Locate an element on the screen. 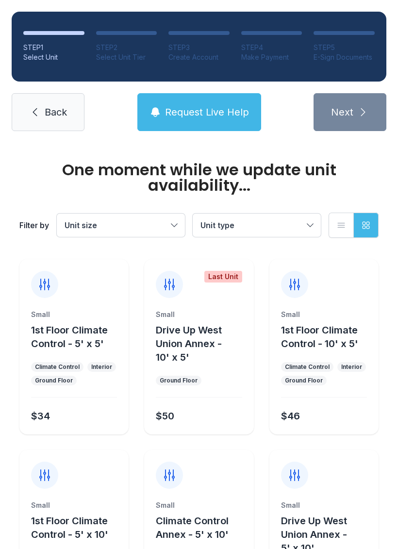  div: $34 is located at coordinates (40, 416).